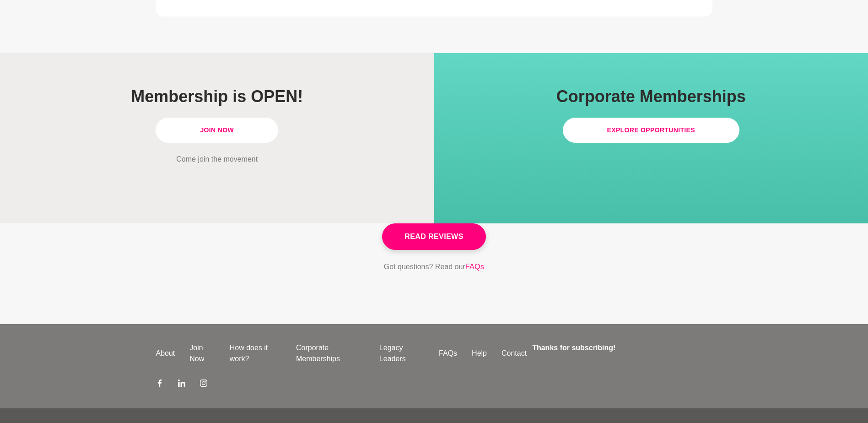 The height and width of the screenshot is (423, 868). What do you see at coordinates (479, 353) in the screenshot?
I see `a: Help` at bounding box center [479, 353].